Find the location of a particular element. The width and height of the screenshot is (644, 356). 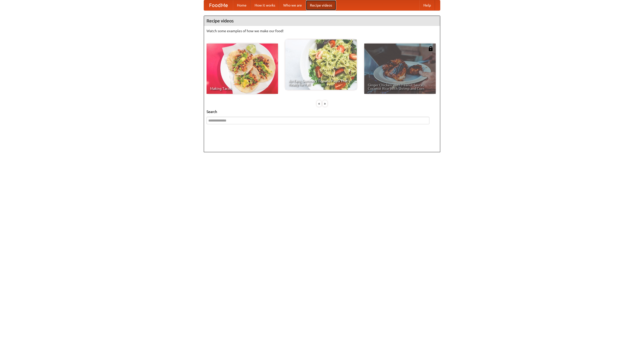

span: An Easy, Summery Tomato Pasta That's Ready for Fall is located at coordinates (321, 83).